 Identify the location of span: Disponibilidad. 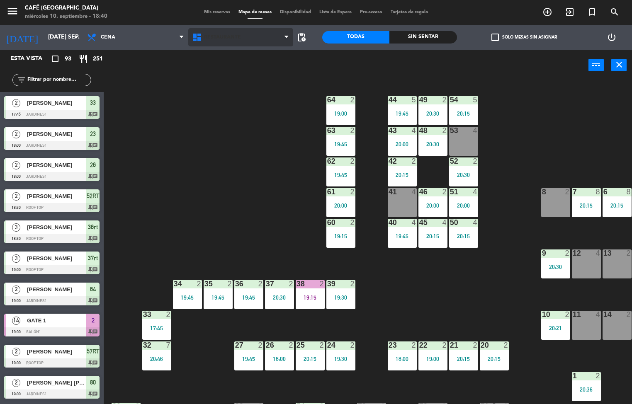
(295, 12).